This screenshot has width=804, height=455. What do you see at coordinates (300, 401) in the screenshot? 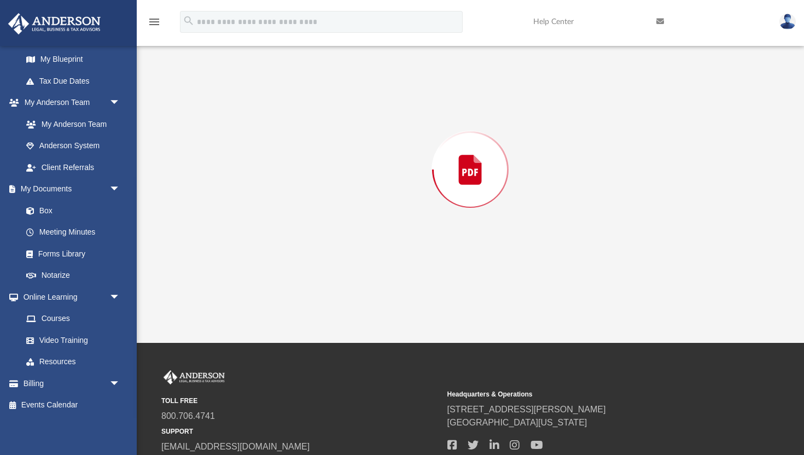
I see `small: TOLL FREE` at bounding box center [300, 401].